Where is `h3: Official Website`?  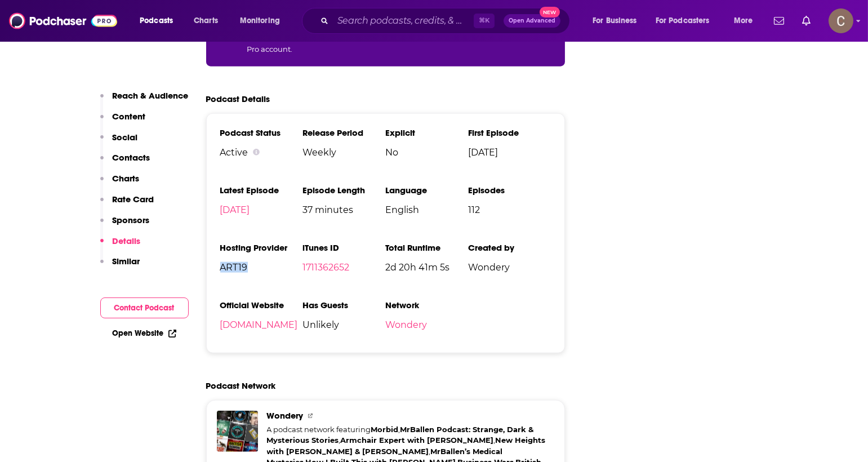
h3: Official Website is located at coordinates (262, 305).